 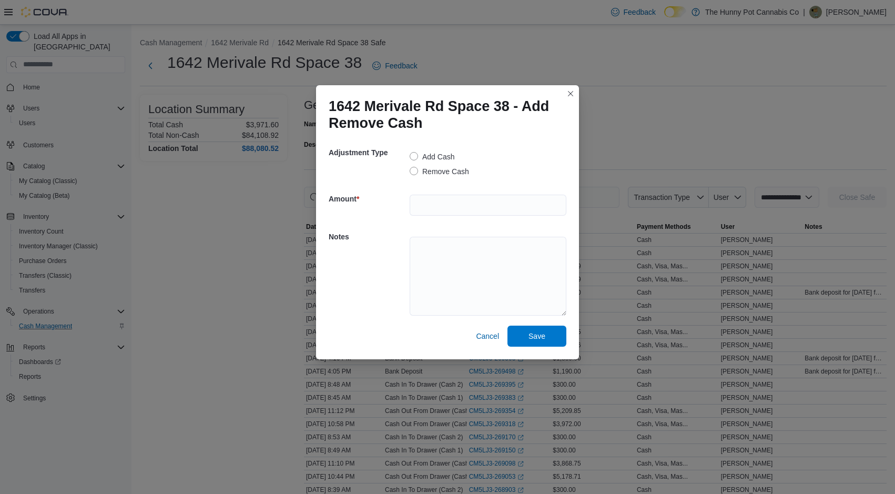 I want to click on h1: 1642 Merivale Rd Space 38 - Add Remove Cash, so click(x=443, y=115).